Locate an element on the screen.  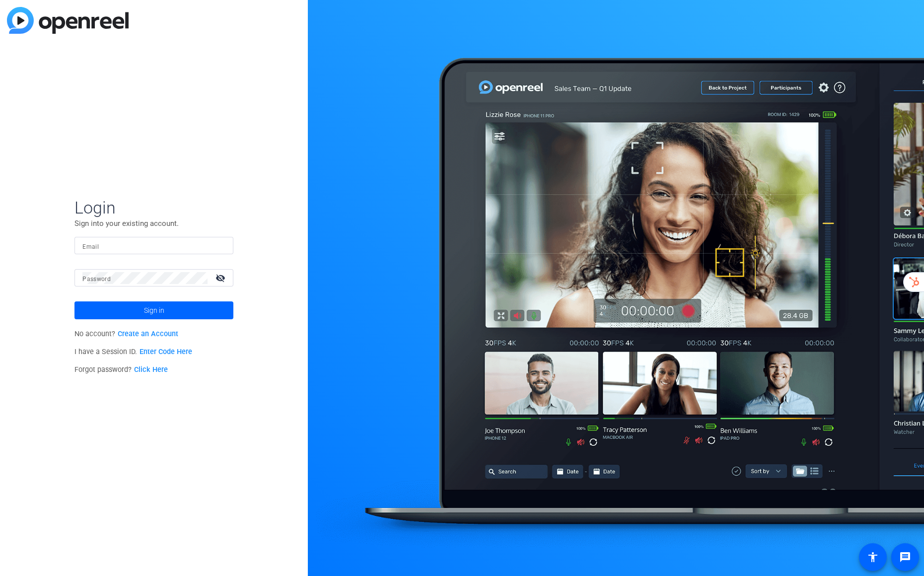
a: Enter Code Here is located at coordinates (166, 352).